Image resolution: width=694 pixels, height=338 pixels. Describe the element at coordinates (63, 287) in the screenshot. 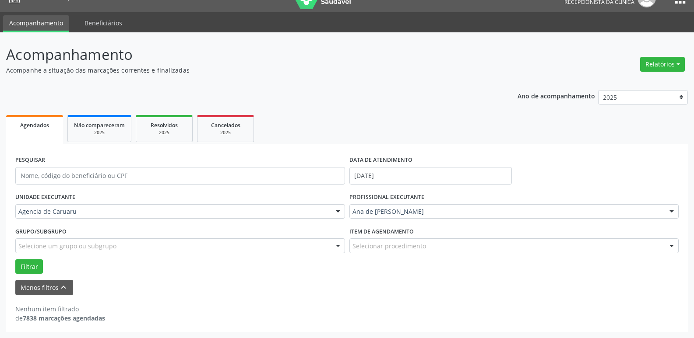

I see `i: keyboard_arrow_up` at that location.